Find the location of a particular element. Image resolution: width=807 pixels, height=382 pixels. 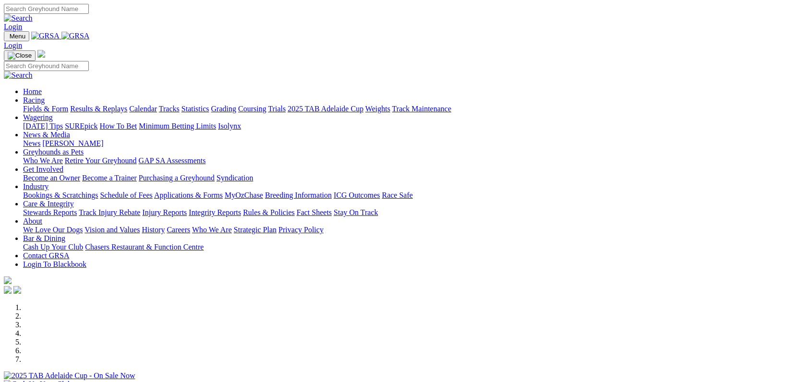

a: SUREpick is located at coordinates (81, 126).